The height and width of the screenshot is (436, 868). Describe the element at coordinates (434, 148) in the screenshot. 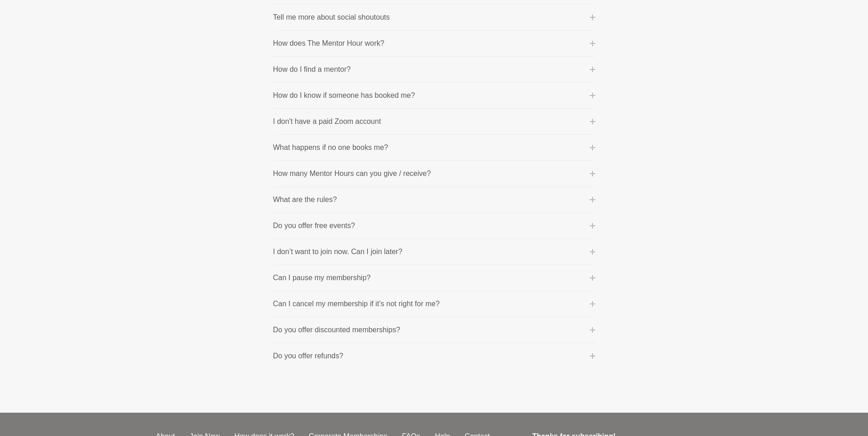

I see `button: What happens if no one books me?` at that location.